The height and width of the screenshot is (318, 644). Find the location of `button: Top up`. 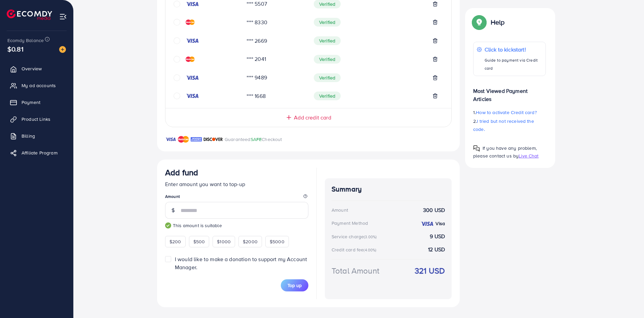

button: Top up is located at coordinates (295, 285).